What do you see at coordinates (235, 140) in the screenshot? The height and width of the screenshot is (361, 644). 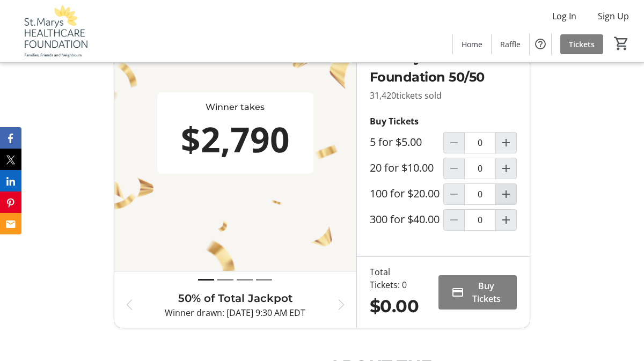 I see `div: $2,790` at bounding box center [235, 140].